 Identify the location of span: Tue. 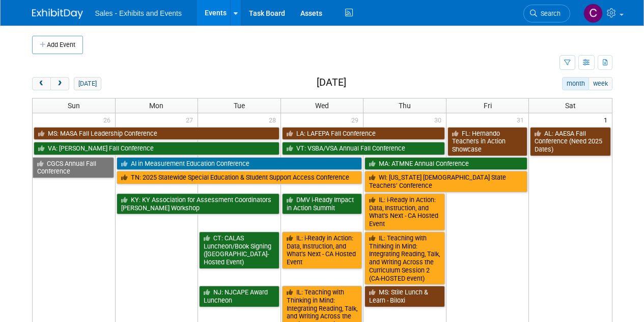
(239, 105).